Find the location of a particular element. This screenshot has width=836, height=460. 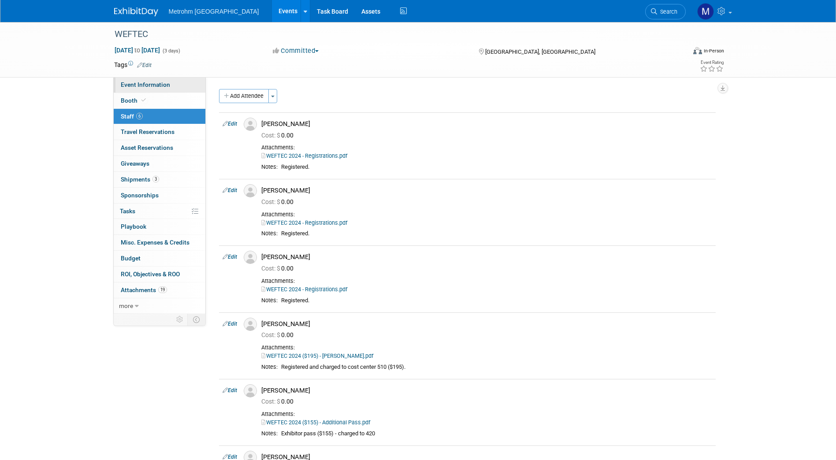

span: Attachments is located at coordinates (144, 290).